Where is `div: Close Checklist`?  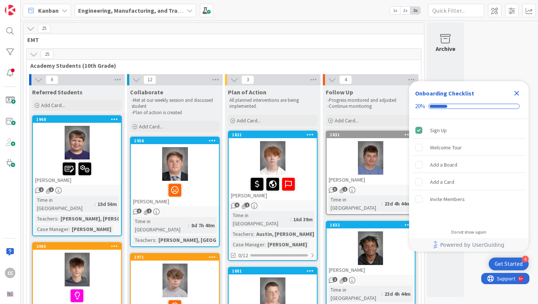
div: Close Checklist is located at coordinates (517, 93).